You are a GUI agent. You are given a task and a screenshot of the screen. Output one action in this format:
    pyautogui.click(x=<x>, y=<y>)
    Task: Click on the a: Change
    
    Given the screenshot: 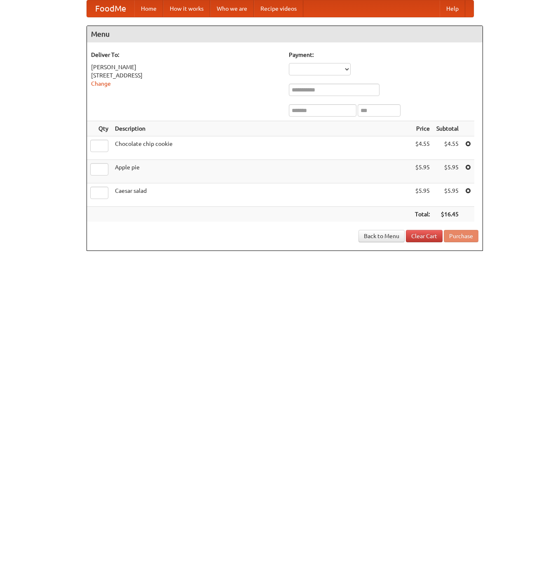 What is the action you would take?
    pyautogui.click(x=101, y=84)
    